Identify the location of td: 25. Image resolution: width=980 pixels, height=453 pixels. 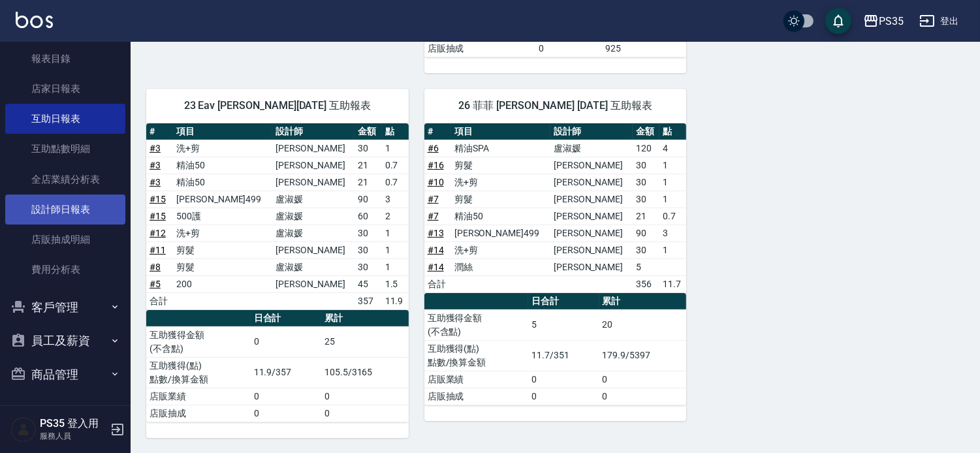
(365, 342).